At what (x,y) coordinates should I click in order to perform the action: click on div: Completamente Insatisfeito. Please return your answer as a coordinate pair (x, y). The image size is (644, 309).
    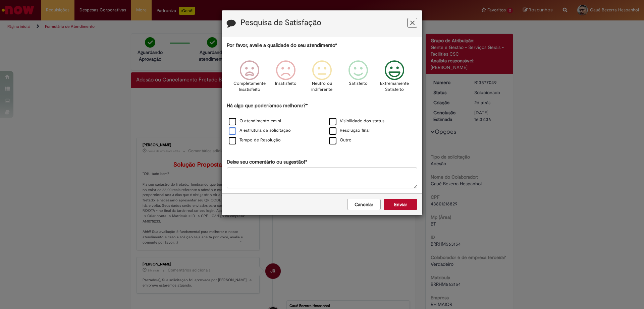
    Looking at the image, I should click on (250, 78).